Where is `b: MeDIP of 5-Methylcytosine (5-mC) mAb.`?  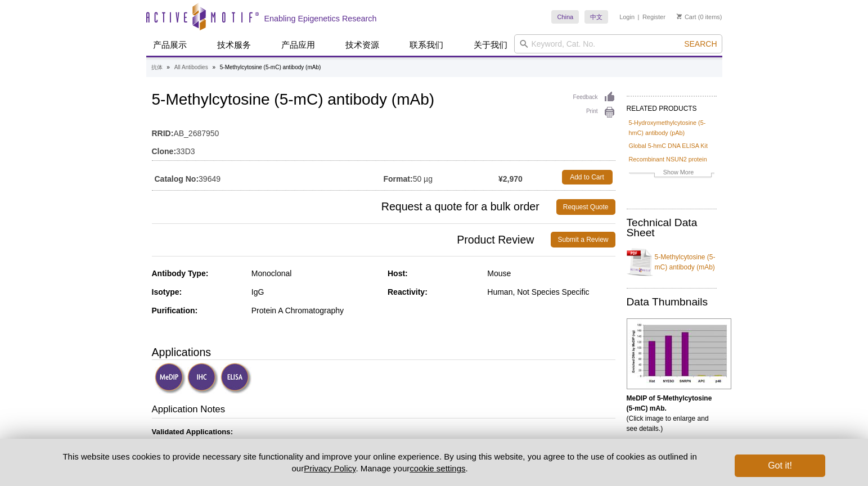
b: MeDIP of 5-Methylcytosine (5-mC) mAb. is located at coordinates (669, 404).